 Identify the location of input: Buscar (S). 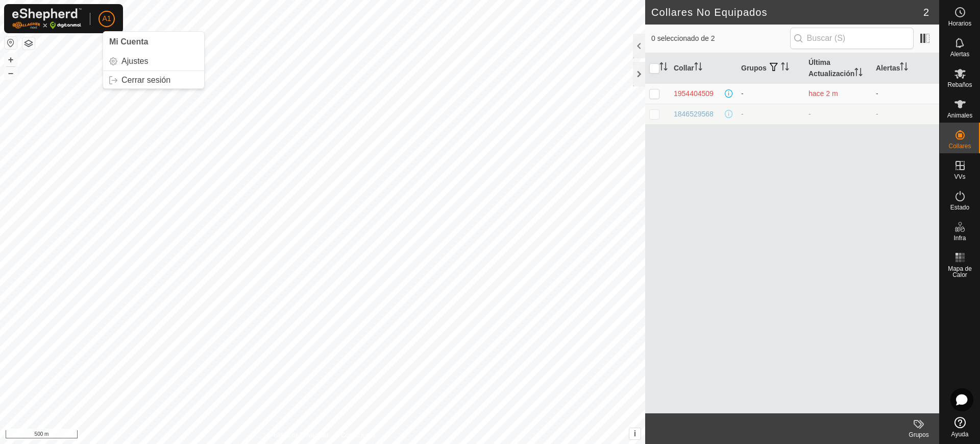
(852, 39).